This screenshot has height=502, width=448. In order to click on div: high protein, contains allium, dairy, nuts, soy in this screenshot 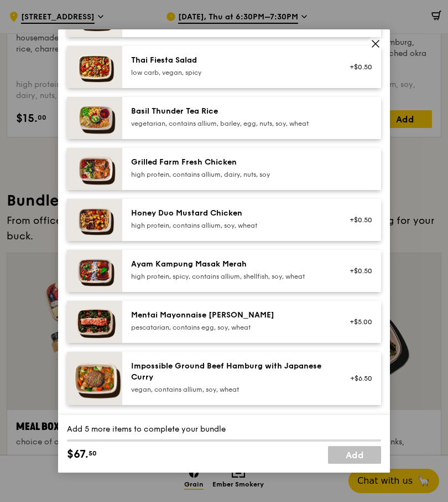, I will do `click(230, 175)`.